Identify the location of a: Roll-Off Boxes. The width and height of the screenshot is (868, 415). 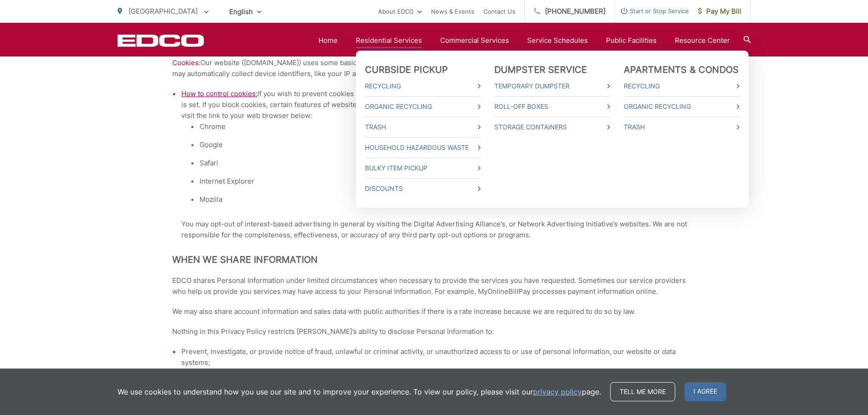
(552, 107).